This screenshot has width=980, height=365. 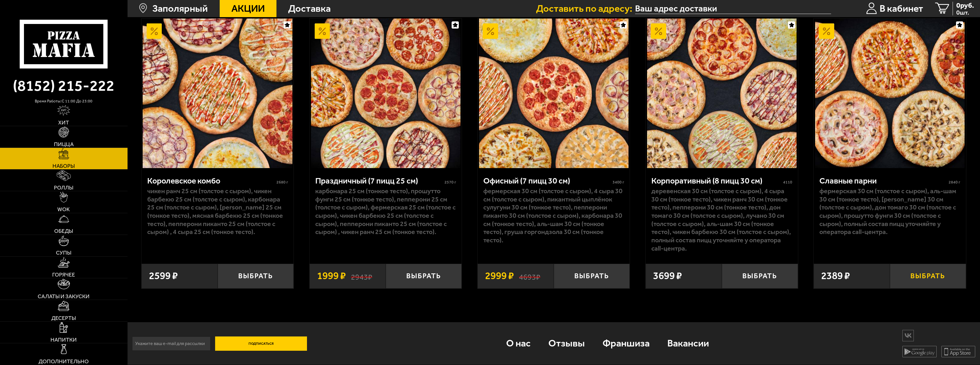 What do you see at coordinates (248, 9) in the screenshot?
I see `span: Акции` at bounding box center [248, 9].